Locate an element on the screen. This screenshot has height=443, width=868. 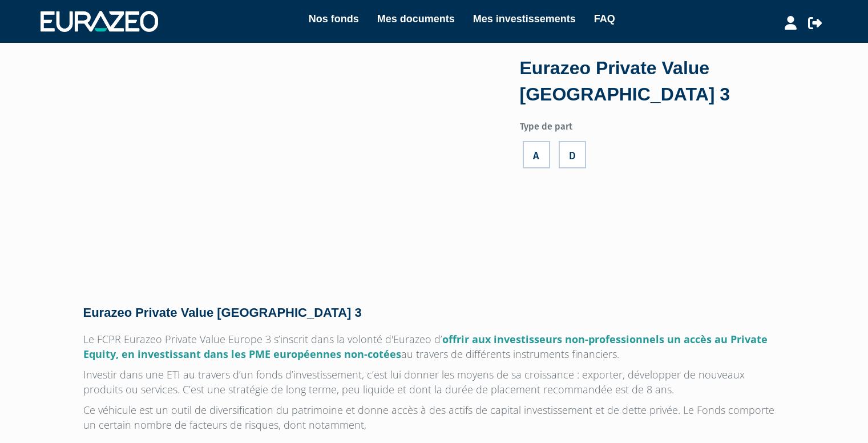
label: Type de part is located at coordinates (652, 125).